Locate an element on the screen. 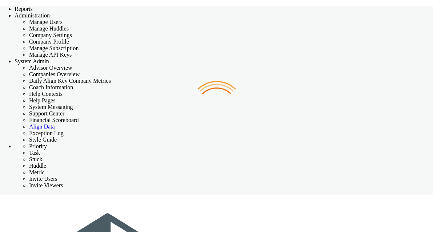 Image resolution: width=433 pixels, height=232 pixels. span: System Admin is located at coordinates (32, 61).